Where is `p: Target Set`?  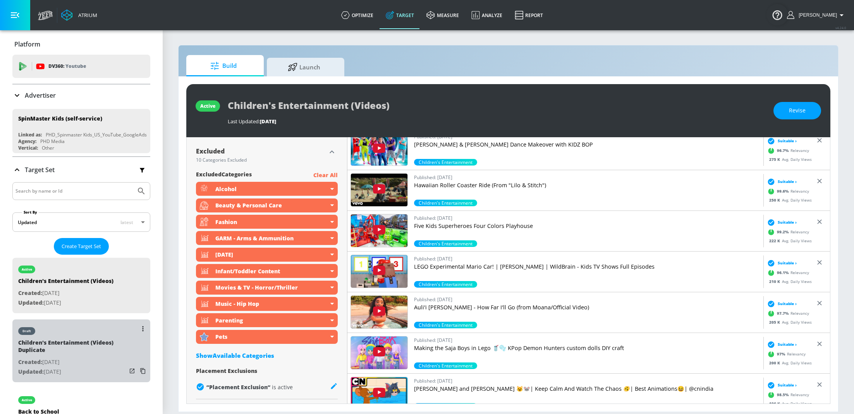 p: Target Set is located at coordinates (40, 170).